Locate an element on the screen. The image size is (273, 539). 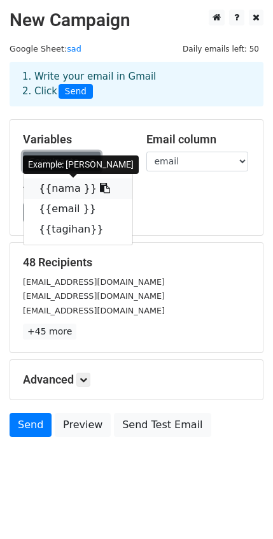
a: {{tagihan}} is located at coordinates (78, 229).